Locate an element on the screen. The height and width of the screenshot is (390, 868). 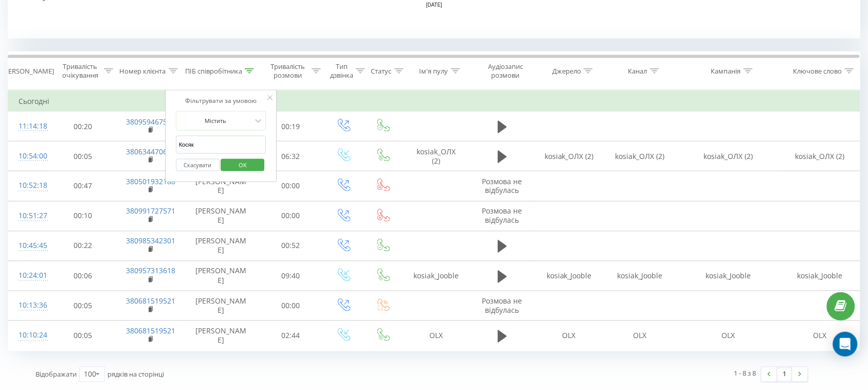
a: 380991727571 is located at coordinates (151, 211).